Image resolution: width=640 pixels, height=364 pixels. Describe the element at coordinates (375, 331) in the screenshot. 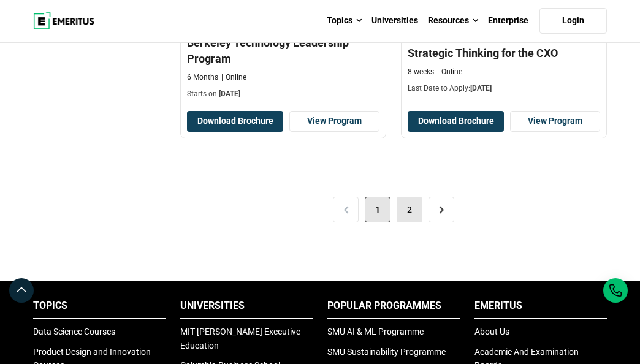

I see `a: SMU AI & ML Programme` at that location.